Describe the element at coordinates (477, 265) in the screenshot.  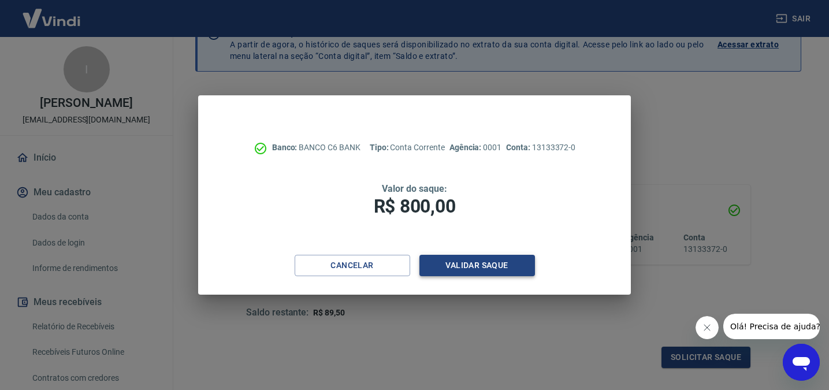
I see `button: Validar saque` at that location.